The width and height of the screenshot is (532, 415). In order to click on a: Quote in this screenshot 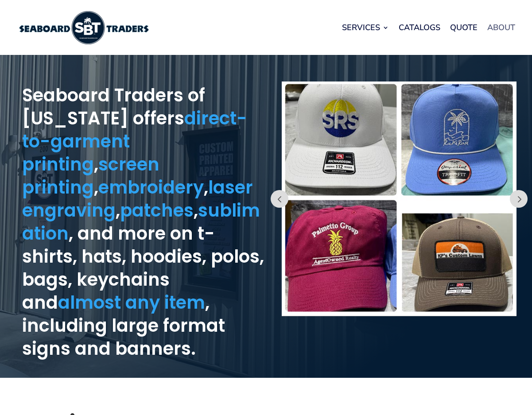, I will do `click(464, 27)`.